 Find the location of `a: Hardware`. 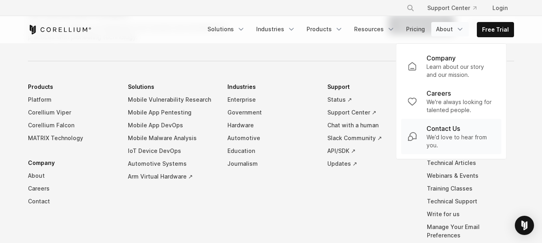

a: Hardware is located at coordinates (271, 125).